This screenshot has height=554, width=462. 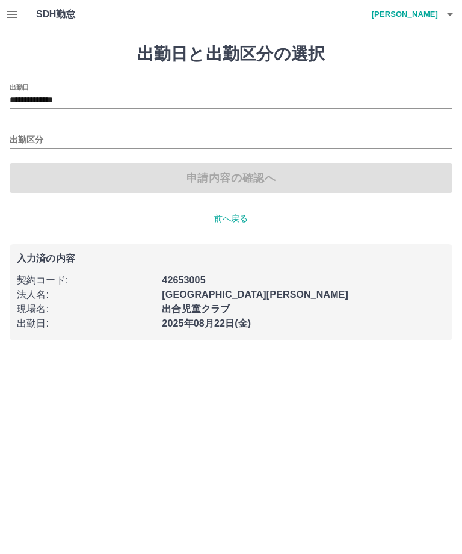 What do you see at coordinates (206, 323) in the screenshot?
I see `b: 2025年08月22日(金)` at bounding box center [206, 323].